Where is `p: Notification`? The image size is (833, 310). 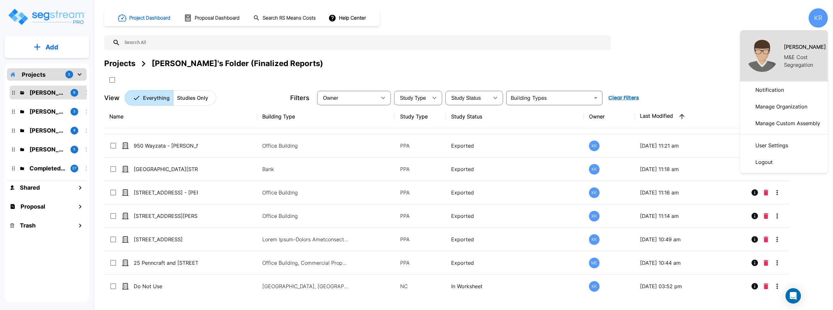
p: Notification is located at coordinates (770, 90).